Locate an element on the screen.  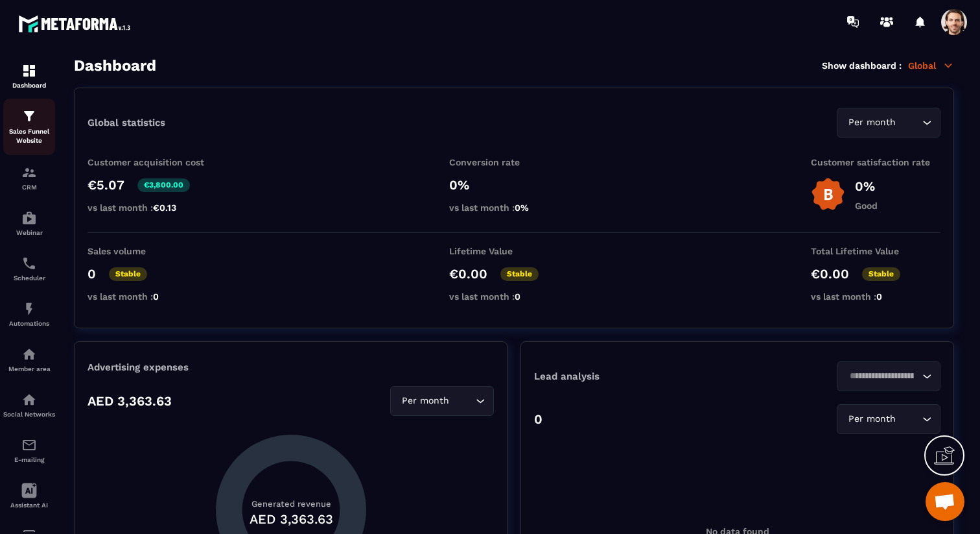
p: AED 3,363.63 is located at coordinates (130, 400).